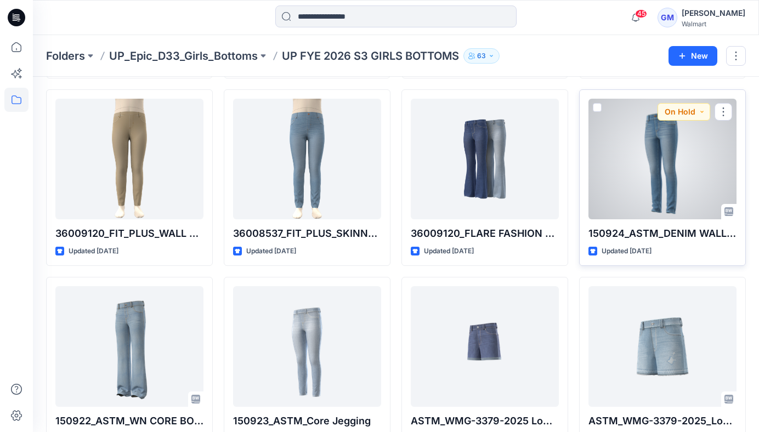 This screenshot has width=759, height=432. I want to click on p: ASTM_WMG-3379-2025 Low Rise Denim Shorts-Opt2 Rolled cuff HQ013818, so click(485, 421).